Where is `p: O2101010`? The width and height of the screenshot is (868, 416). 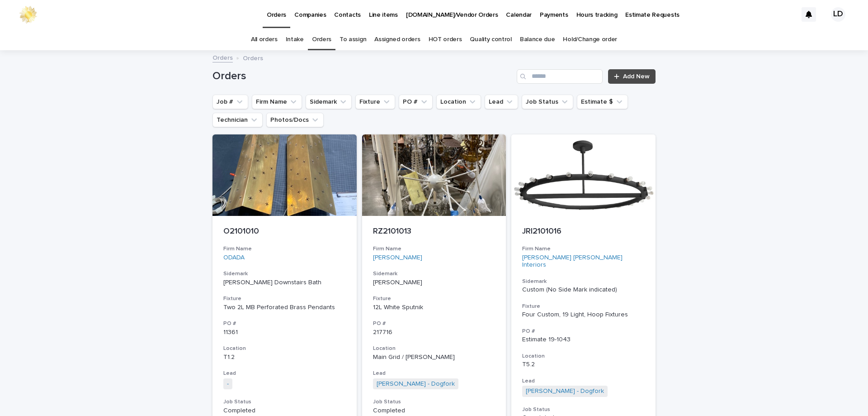 p: O2101010 is located at coordinates (284, 232).